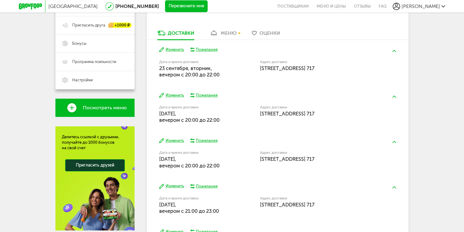 Image resolution: width=464 pixels, height=232 pixels. I want to click on span: Оценки, so click(270, 33).